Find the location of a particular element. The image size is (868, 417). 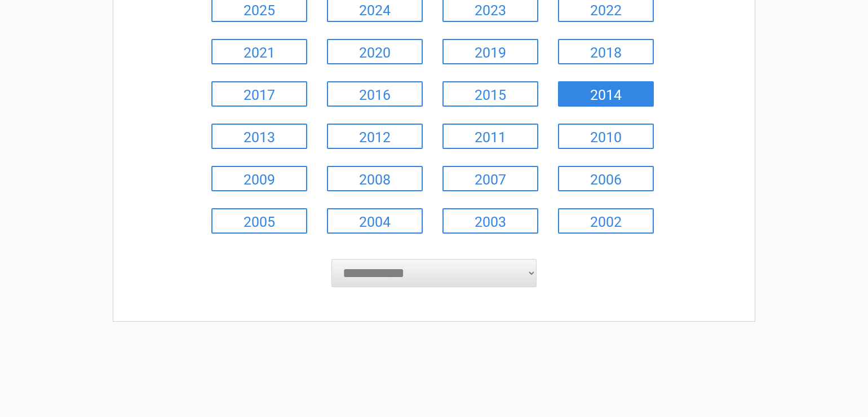

a: 2019 is located at coordinates (490, 51).